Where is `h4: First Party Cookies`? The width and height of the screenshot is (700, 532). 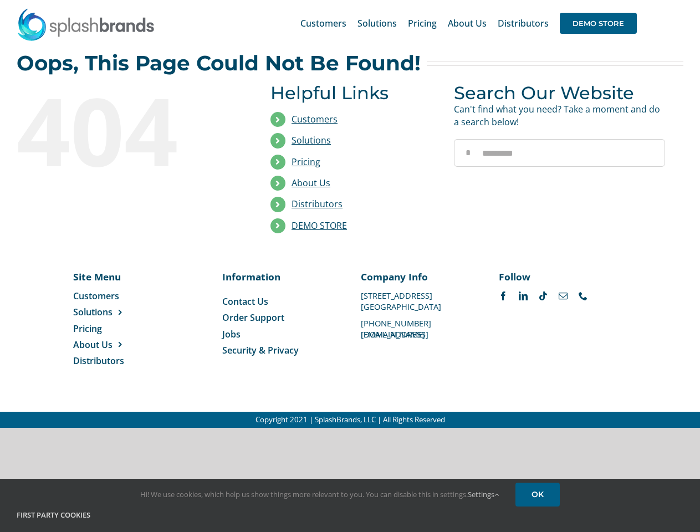 h4: First Party Cookies is located at coordinates (350, 515).